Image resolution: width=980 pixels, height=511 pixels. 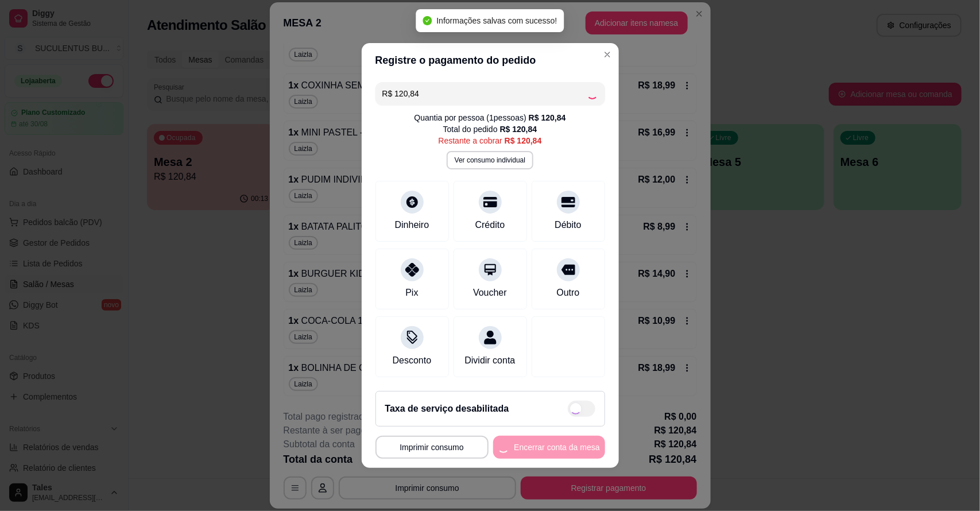 I want to click on div: Voucher, so click(x=490, y=293).